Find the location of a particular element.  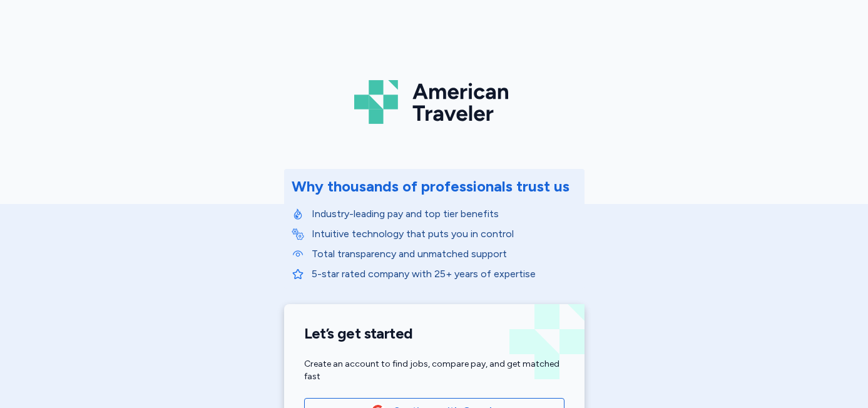

p: Industry-leading pay and top tier benefits is located at coordinates (444, 214).